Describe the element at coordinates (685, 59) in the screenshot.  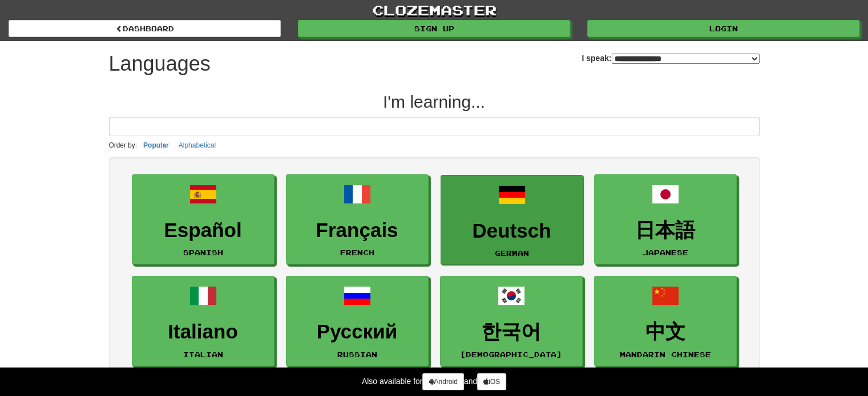
I see `select: I speak:` at that location.